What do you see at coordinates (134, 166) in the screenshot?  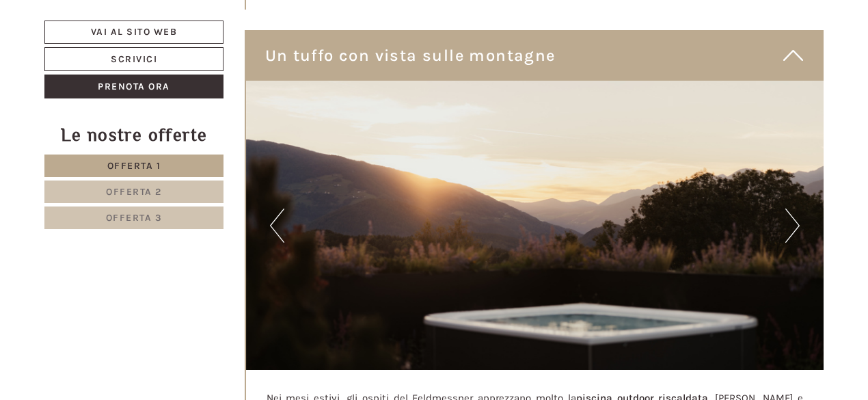 I see `span: Offerta 1` at bounding box center [134, 166].